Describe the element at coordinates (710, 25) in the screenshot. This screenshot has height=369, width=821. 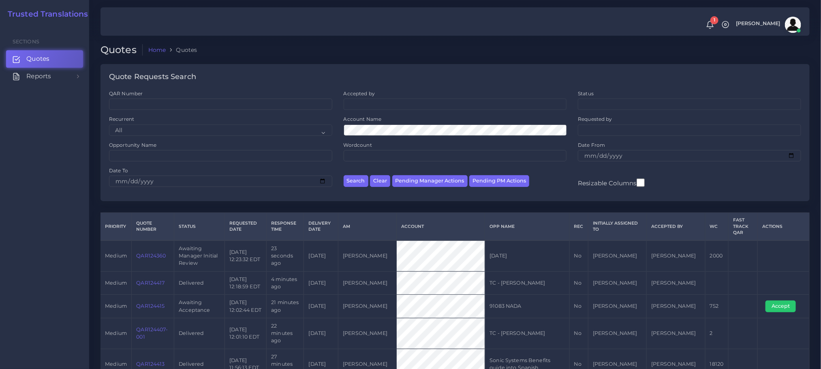
I see `a: 1` at that location.